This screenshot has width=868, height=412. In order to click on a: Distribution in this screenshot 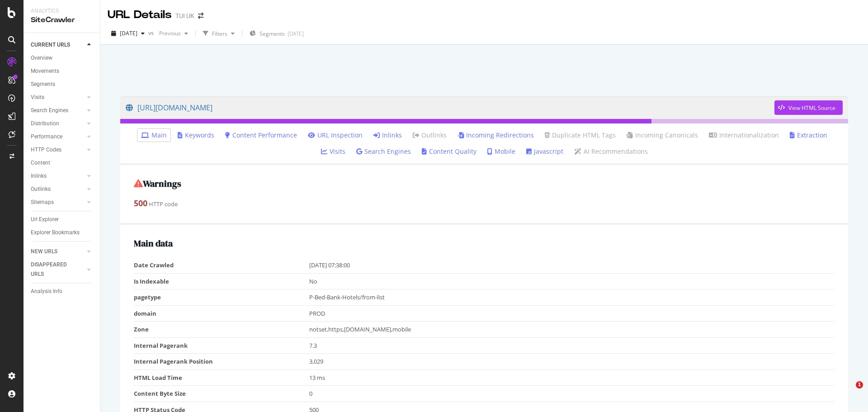, I will do `click(58, 124)`.